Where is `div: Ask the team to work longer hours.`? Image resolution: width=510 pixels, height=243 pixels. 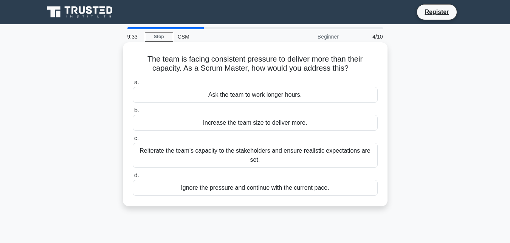 div: Ask the team to work longer hours. is located at coordinates (255, 95).